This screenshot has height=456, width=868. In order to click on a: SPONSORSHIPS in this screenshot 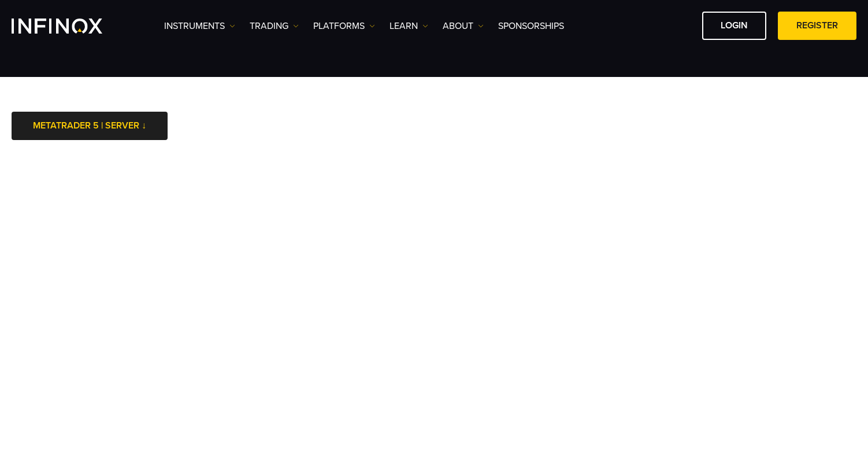, I will do `click(531, 26)`.